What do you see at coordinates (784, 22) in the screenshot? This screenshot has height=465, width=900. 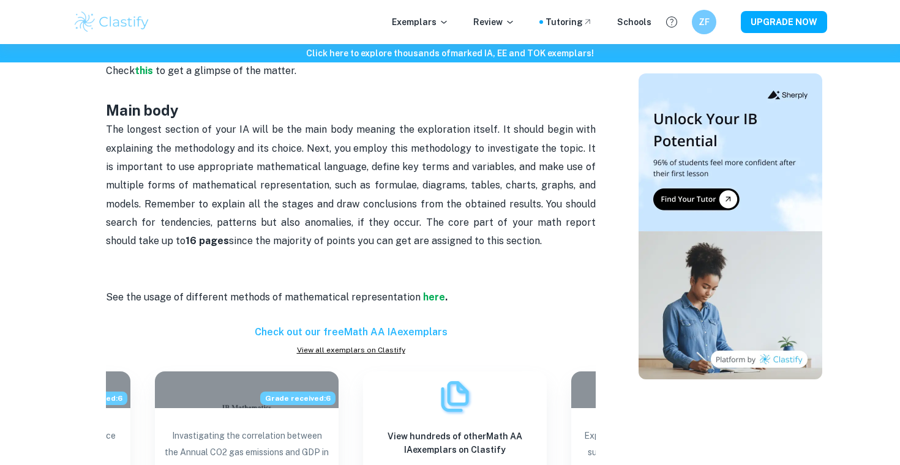 I see `button: UPGRADE NOW` at bounding box center [784, 22].